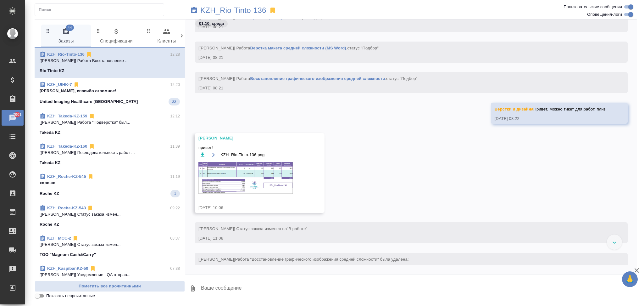  Describe the element at coordinates (67, 116) in the screenshot. I see `a: KZH_Takeda-KZ-159` at that location.